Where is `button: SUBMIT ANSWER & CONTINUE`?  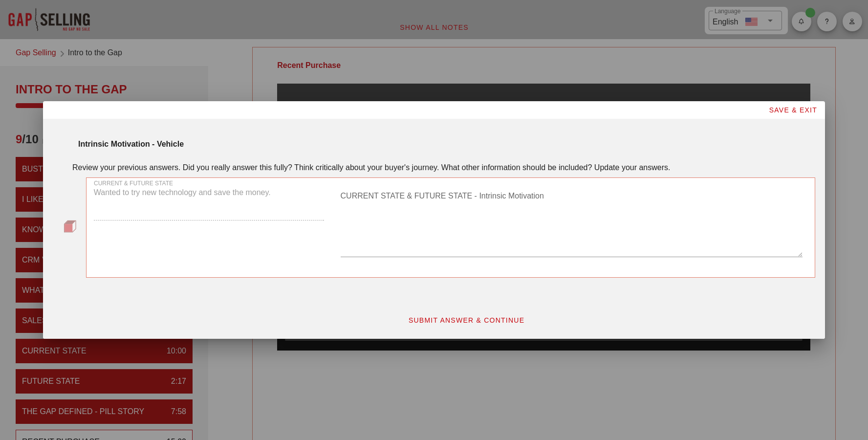 button: SUBMIT ANSWER & CONTINUE is located at coordinates (467, 320).